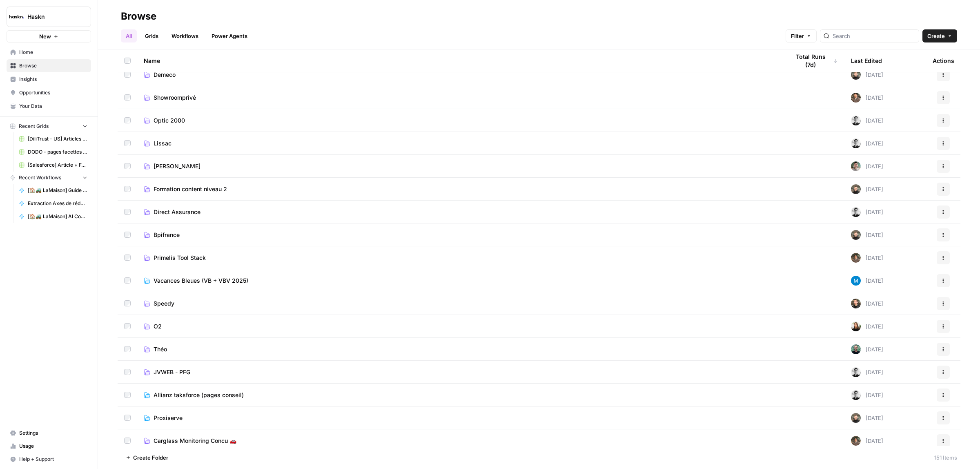 The width and height of the screenshot is (980, 469). Describe the element at coordinates (460, 280) in the screenshot. I see `a: Vacances Bleues (VB + VBV 2025)` at that location.